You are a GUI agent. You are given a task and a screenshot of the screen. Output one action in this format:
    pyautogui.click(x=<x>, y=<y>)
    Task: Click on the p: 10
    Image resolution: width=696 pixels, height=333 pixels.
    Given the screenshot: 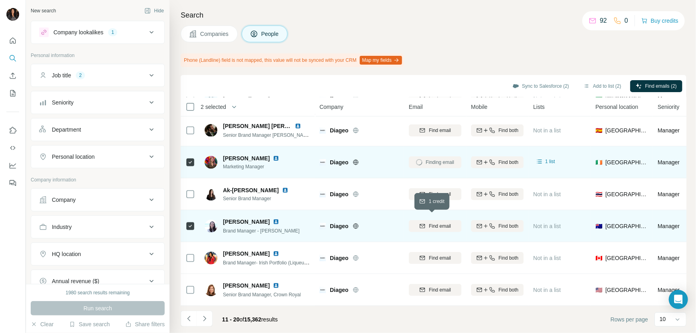 What is the action you would take?
    pyautogui.click(x=663, y=319)
    